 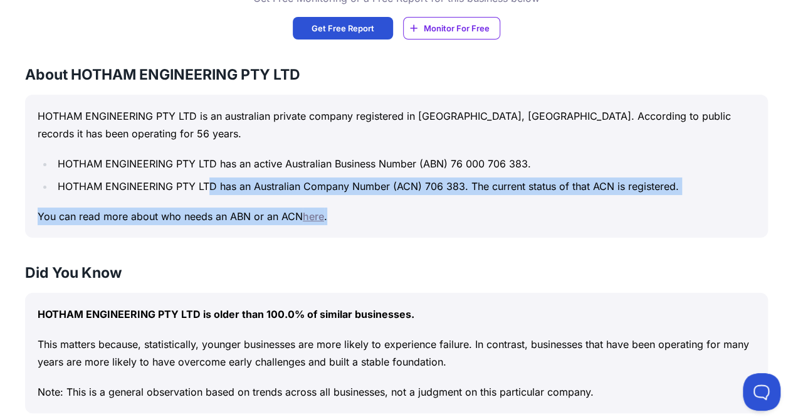 What do you see at coordinates (343, 28) in the screenshot?
I see `a: Get Free Report` at bounding box center [343, 28].